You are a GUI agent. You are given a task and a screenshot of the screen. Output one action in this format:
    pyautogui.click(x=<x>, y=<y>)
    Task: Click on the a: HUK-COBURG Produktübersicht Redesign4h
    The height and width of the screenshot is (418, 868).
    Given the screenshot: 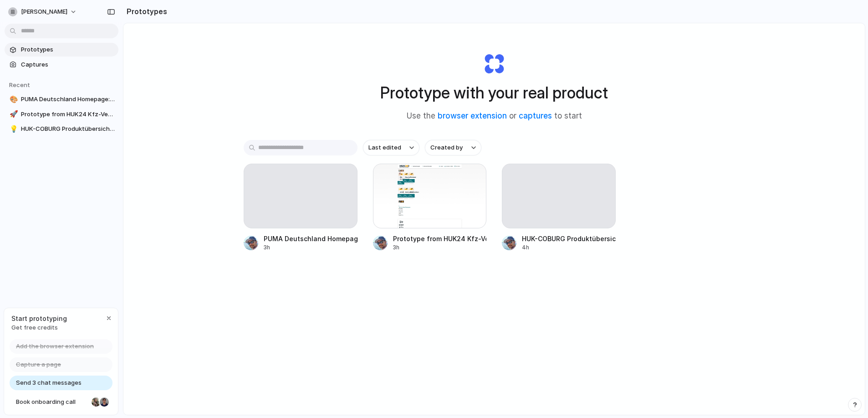 What is the action you would take?
    pyautogui.click(x=559, y=207)
    